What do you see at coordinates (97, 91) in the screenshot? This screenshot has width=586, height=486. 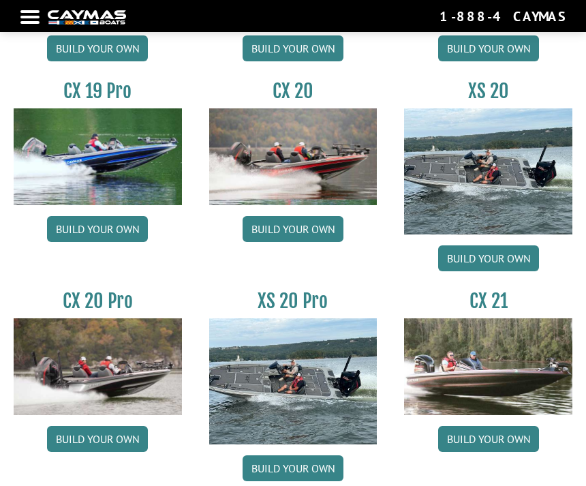 I see `h3: CX 19 Pro` at bounding box center [97, 91].